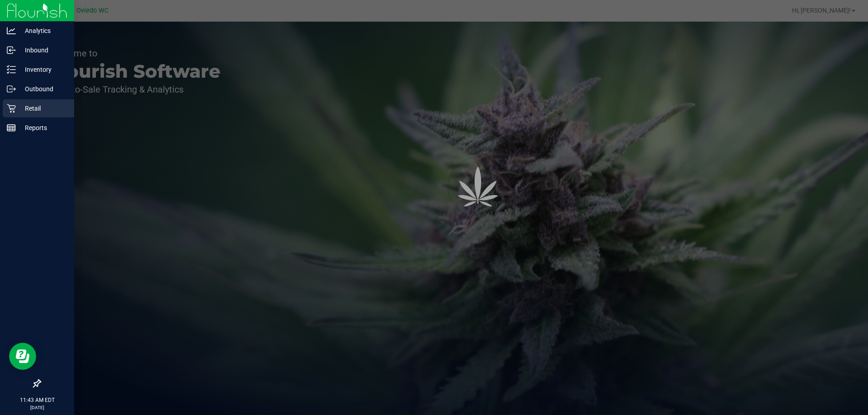 The width and height of the screenshot is (868, 415). I want to click on inline-svg: Retail, so click(11, 109).